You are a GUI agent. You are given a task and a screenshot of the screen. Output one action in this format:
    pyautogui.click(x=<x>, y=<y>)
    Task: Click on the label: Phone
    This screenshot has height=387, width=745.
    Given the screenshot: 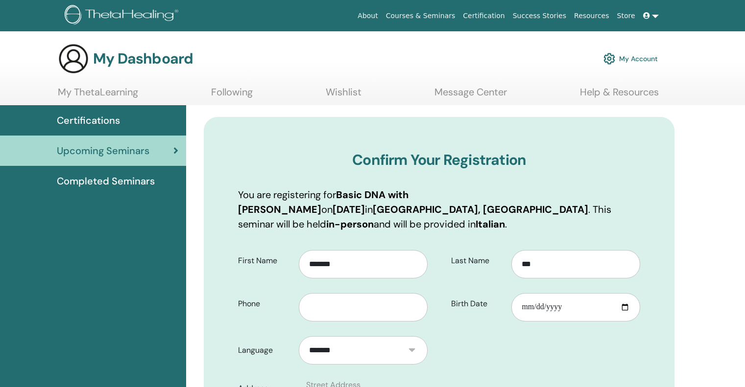 What is the action you would take?
    pyautogui.click(x=264, y=304)
    